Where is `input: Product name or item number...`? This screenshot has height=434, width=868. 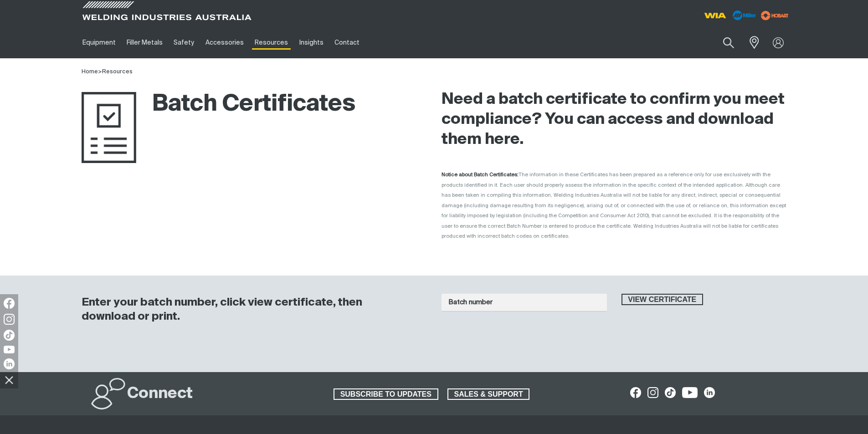
input: Product name or item number... is located at coordinates (722, 42).